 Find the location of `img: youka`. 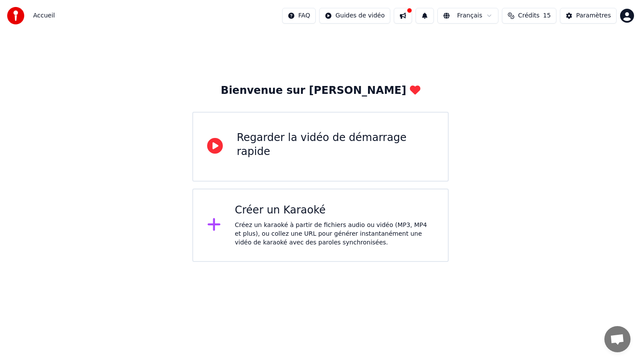

img: youka is located at coordinates (16, 16).